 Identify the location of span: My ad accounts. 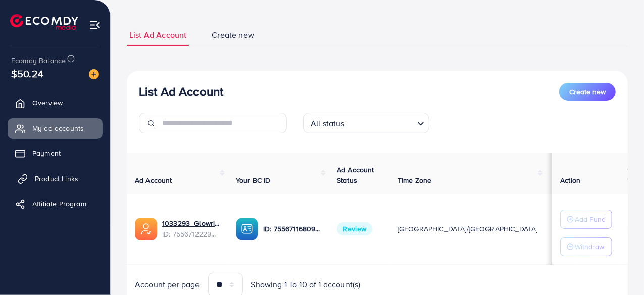
(58, 128).